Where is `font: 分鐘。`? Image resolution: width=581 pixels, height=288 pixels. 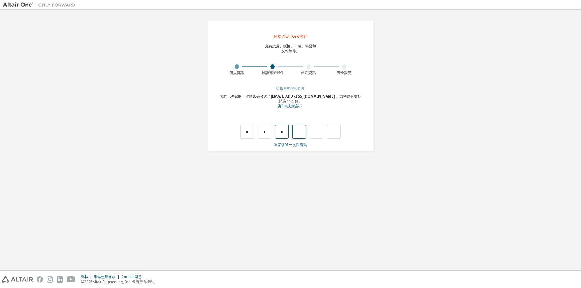
font: 分鐘。 is located at coordinates (297, 101).